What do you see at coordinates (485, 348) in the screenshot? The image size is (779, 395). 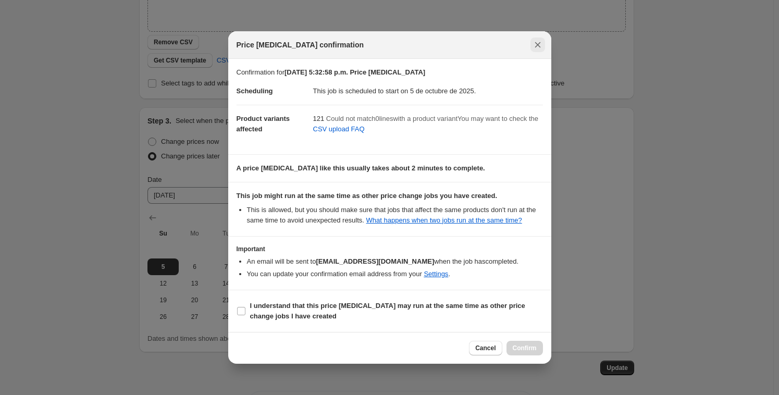 I see `button: Cancel` at bounding box center [485, 348].